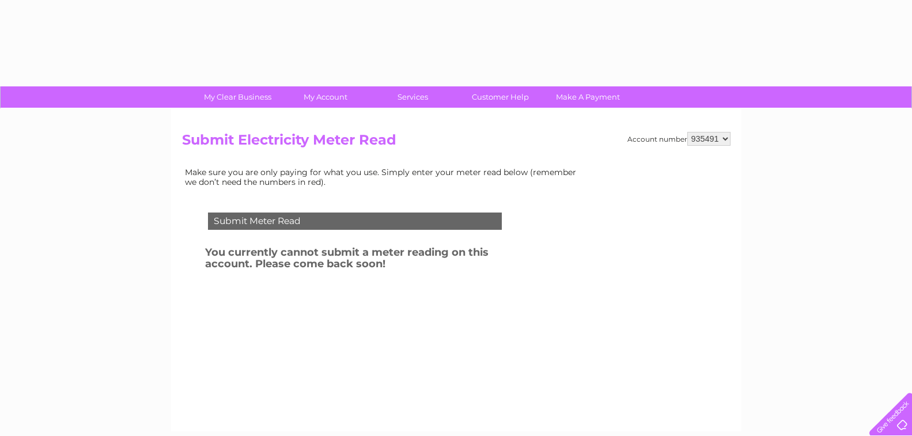 The height and width of the screenshot is (436, 912). Describe the element at coordinates (456, 143) in the screenshot. I see `h2: Submit Electricity Meter Read` at that location.